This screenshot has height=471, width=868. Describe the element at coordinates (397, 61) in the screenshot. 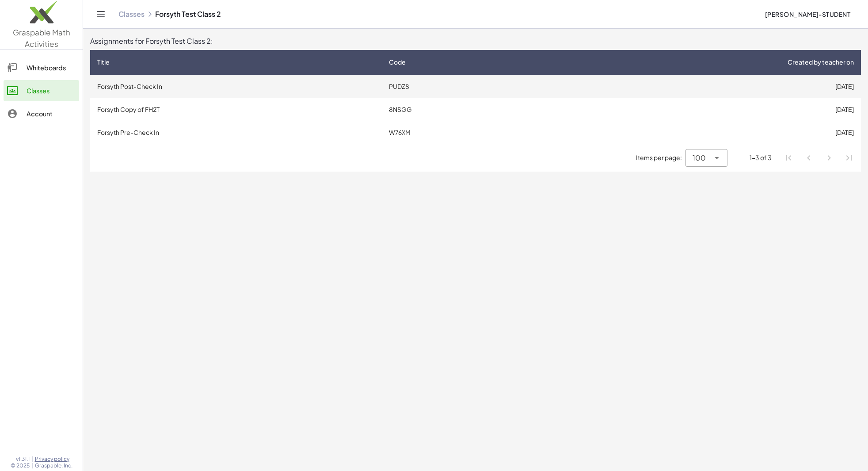

I see `span: Code` at that location.